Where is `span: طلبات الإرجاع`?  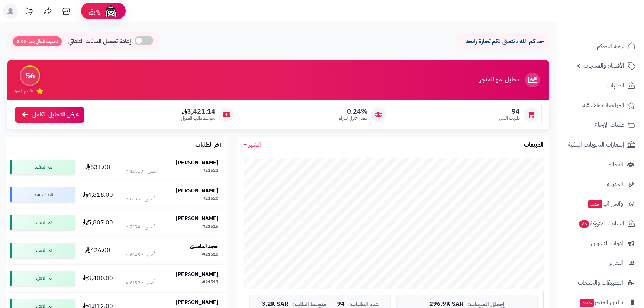 span: طلبات الإرجاع is located at coordinates (609, 125).